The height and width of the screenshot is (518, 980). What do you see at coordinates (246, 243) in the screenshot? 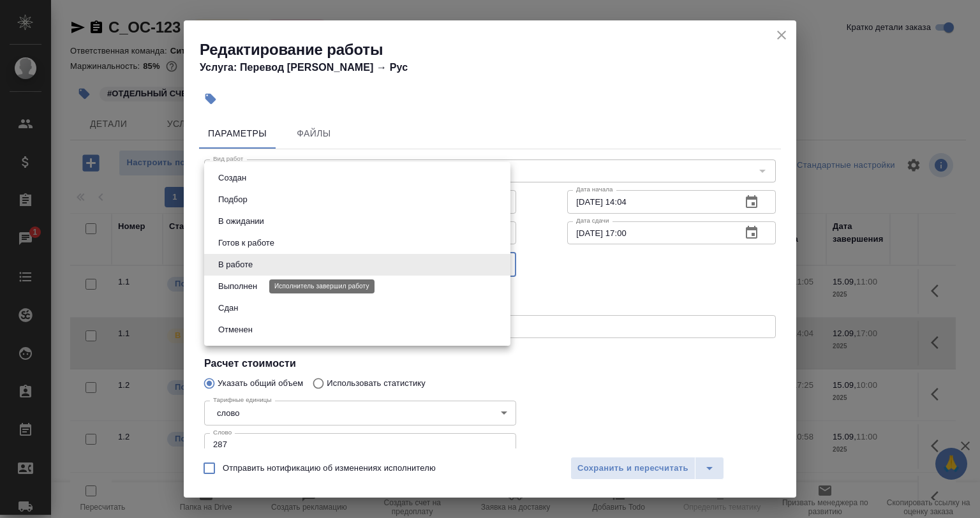
I see `button: Готов к работе` at bounding box center [246, 243].